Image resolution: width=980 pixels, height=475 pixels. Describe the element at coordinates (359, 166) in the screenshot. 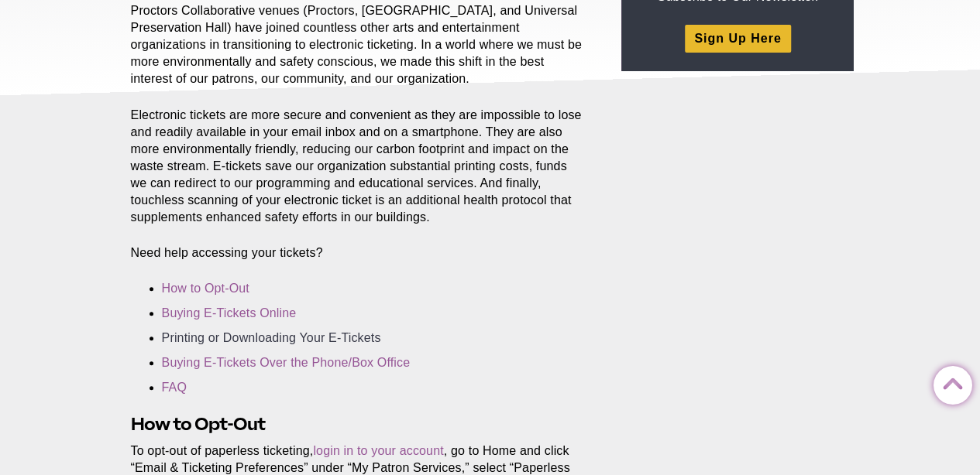

I see `p: Electronic tickets are more secure and convenient as they are impossible to lose and readily avai...` at that location.